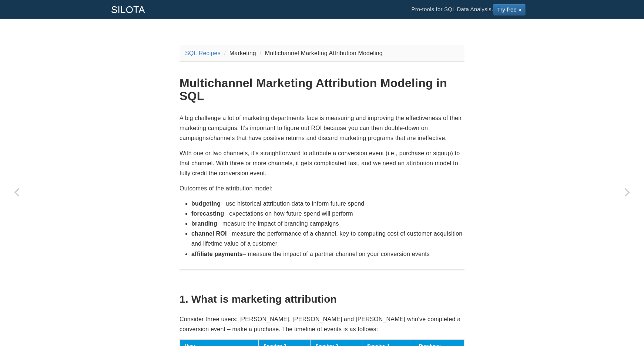 This screenshot has height=346, width=644. I want to click on a: SILOTA, so click(128, 10).